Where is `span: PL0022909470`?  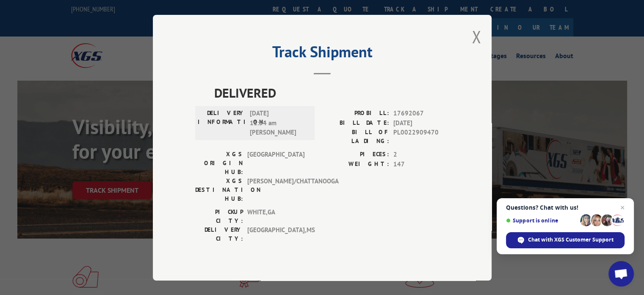 span: PL0022909470 is located at coordinates (421, 136).